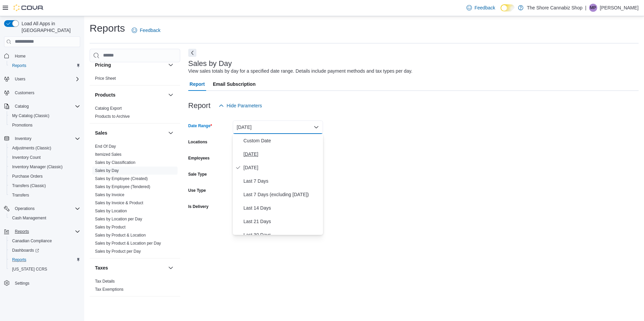 The height and width of the screenshot is (321, 644). Describe the element at coordinates (46, 209) in the screenshot. I see `span: Operations` at that location.